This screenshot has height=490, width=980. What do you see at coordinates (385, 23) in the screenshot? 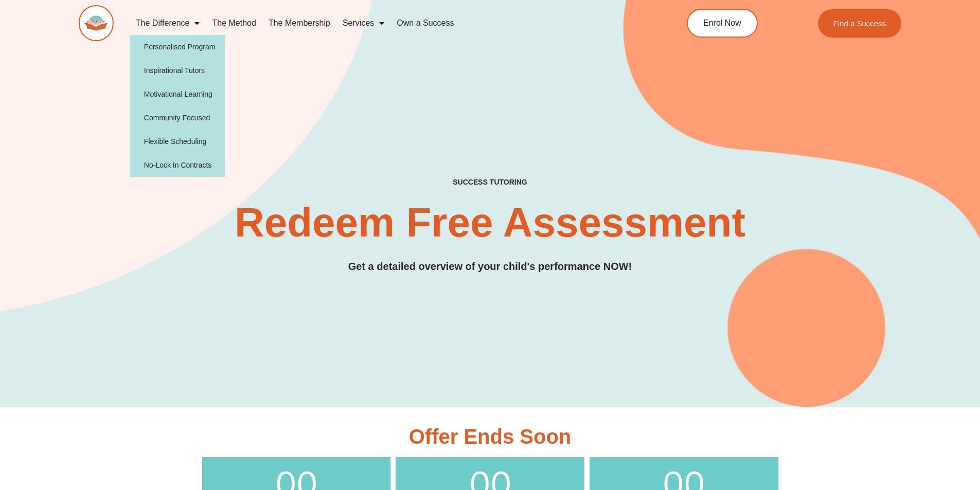
I see `nav: Menu` at bounding box center [385, 23].